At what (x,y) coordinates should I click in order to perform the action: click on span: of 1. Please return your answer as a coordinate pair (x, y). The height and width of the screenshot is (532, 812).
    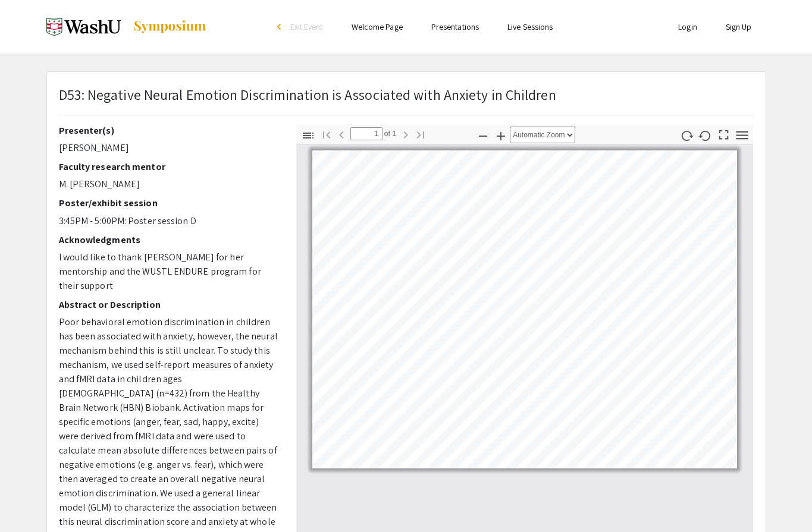
    Looking at the image, I should click on (390, 134).